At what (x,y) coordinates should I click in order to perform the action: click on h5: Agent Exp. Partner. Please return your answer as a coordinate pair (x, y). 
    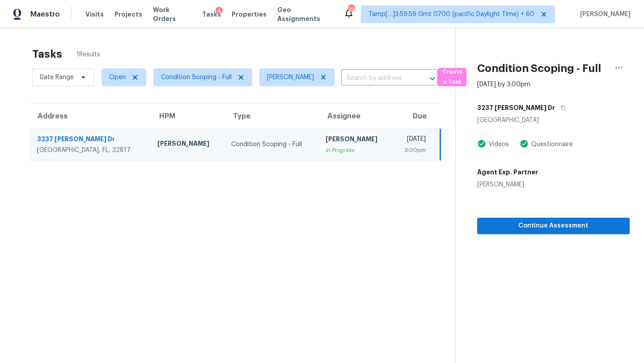
    Looking at the image, I should click on (507, 172).